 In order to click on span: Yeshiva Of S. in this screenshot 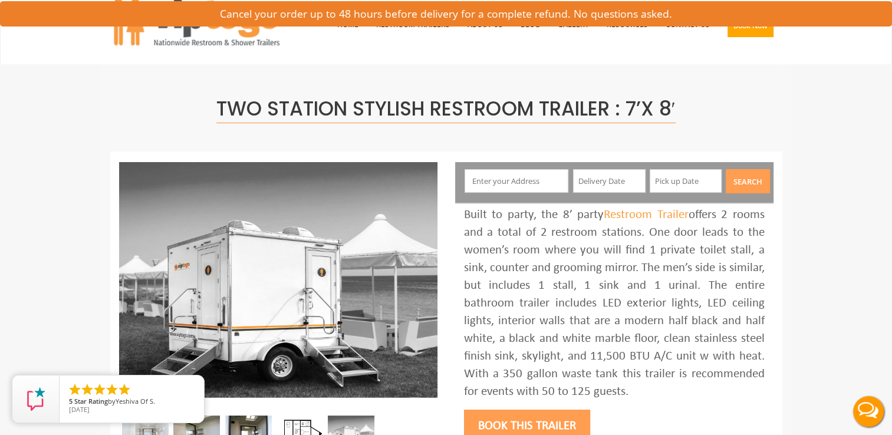, I will do `click(135, 401)`.